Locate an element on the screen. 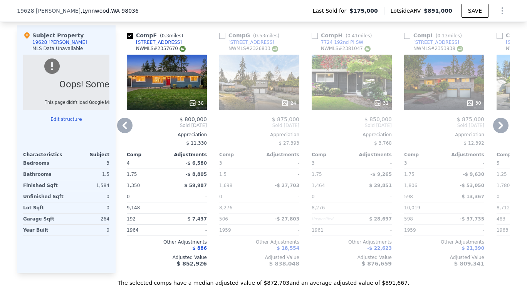 The image size is (527, 299). span: $ 850,000 is located at coordinates (378, 119).